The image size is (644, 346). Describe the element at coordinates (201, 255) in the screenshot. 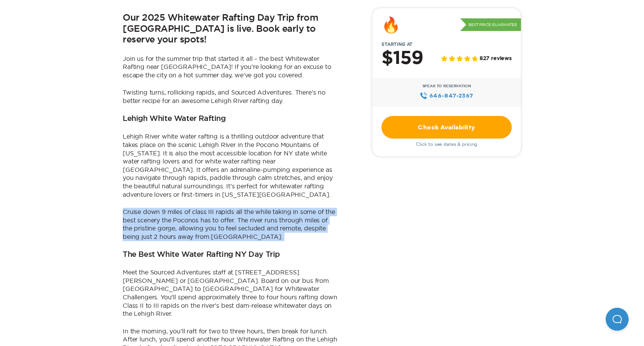

I see `h3: The Best White Water Rafting NY Day Trip` at that location.